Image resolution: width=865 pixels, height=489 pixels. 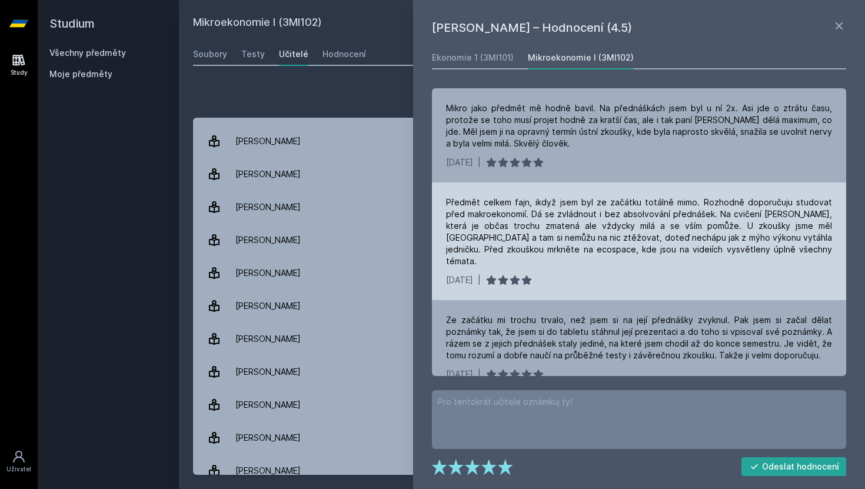 I want to click on div: Mikro jako předmět mě hodně bavil. Na přednáškách jsem byl u ní 2x. Asi jde o ztrátu času, protož..., so click(x=639, y=126).